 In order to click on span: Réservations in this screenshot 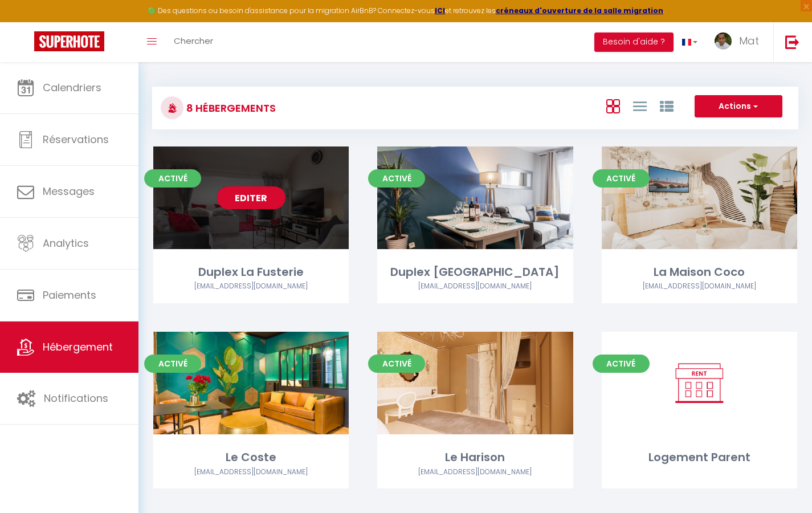, I will do `click(75, 139)`.